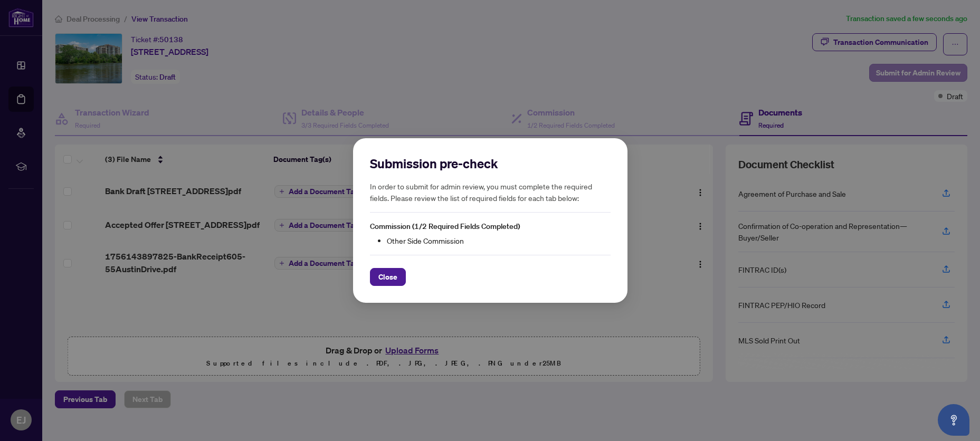  I want to click on li: Other Side Commission, so click(499, 241).